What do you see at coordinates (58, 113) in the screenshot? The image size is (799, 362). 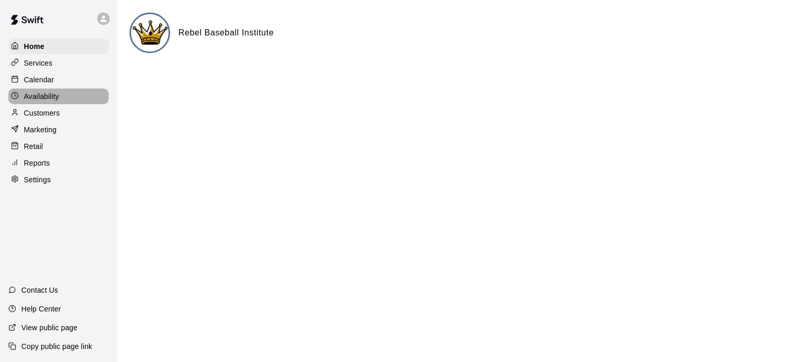 I see `div: Customers` at bounding box center [58, 113].